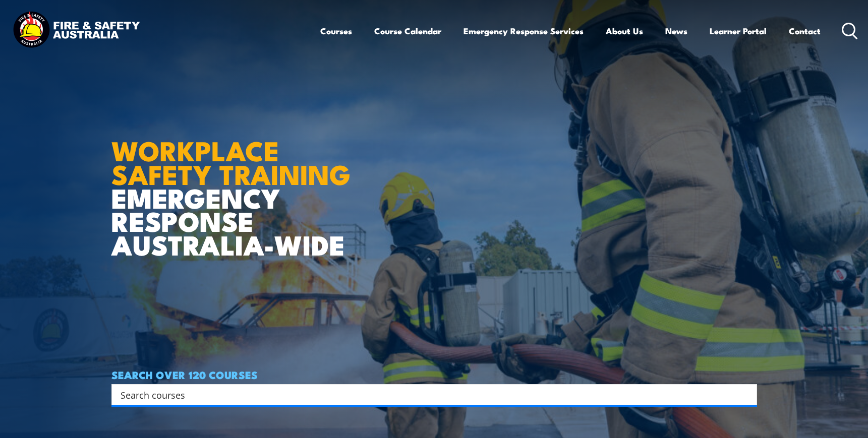 The width and height of the screenshot is (868, 438). What do you see at coordinates (523, 30) in the screenshot?
I see `a: Emergency Response Services` at bounding box center [523, 30].